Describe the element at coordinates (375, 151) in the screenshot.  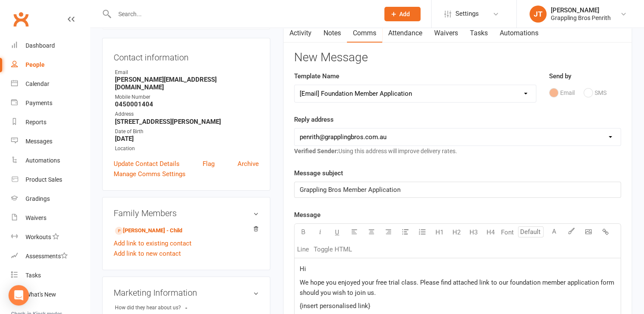
I see `span: Using this address will improve delivery rates.` at that location.